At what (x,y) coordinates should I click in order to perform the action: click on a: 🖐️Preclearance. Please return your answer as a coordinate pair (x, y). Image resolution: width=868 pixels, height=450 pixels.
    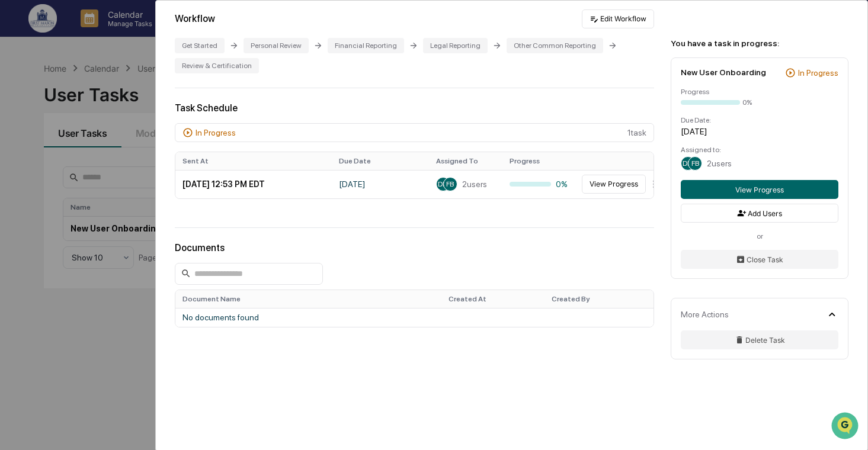
    Looking at the image, I should click on (44, 248).